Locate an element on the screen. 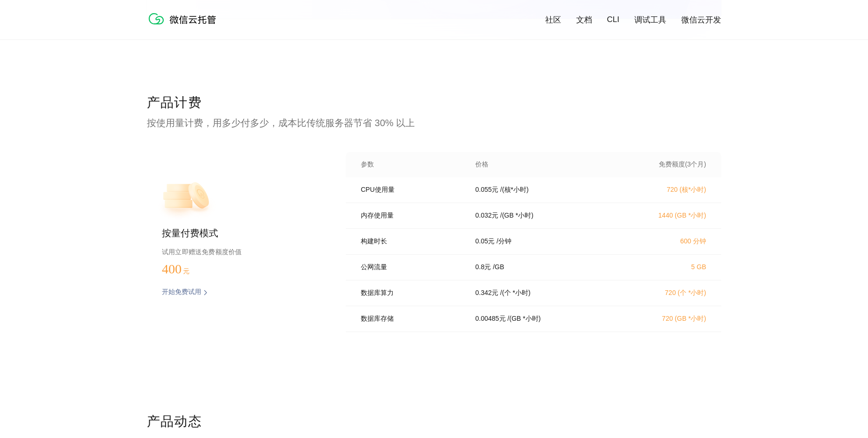 The image size is (868, 438). p: 按使用量计费，用多少付多少，成本比传统服务器节省 30% 以上 is located at coordinates (434, 123).